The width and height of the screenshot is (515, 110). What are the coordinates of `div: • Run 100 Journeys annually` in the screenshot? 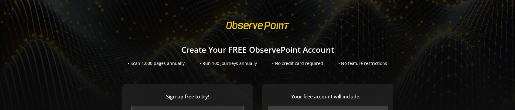 It's located at (229, 63).